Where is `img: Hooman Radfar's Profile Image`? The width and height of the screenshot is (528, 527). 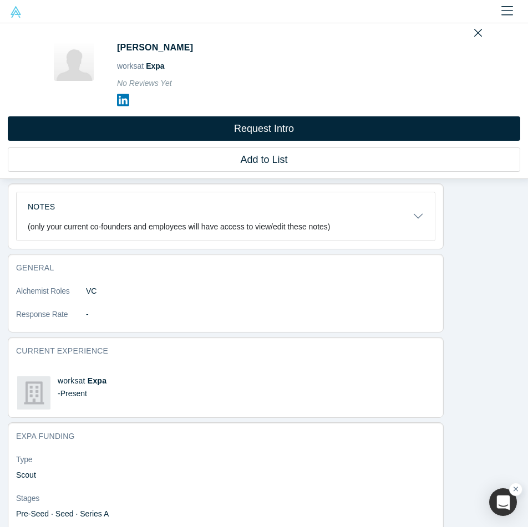 img: Hooman Radfar's Profile Image is located at coordinates (74, 61).